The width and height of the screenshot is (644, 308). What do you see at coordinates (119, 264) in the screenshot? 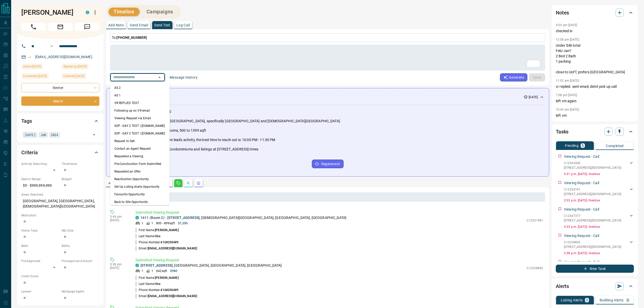
I see `p: 3:38 pm` at bounding box center [119, 264].